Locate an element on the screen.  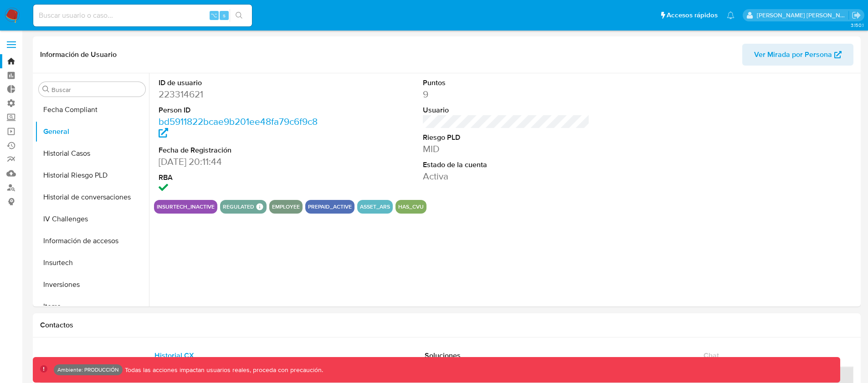
span: Historial CX is located at coordinates (174, 355).